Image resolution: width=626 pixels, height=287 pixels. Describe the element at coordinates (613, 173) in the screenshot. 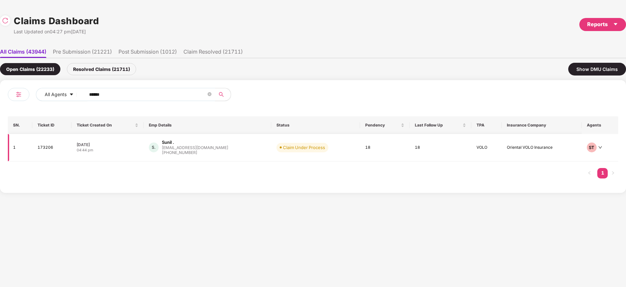

I see `button: right` at that location.